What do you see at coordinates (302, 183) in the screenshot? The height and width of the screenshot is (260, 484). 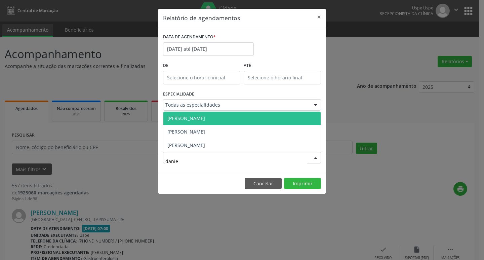 I see `button: Imprimir` at bounding box center [302, 183].